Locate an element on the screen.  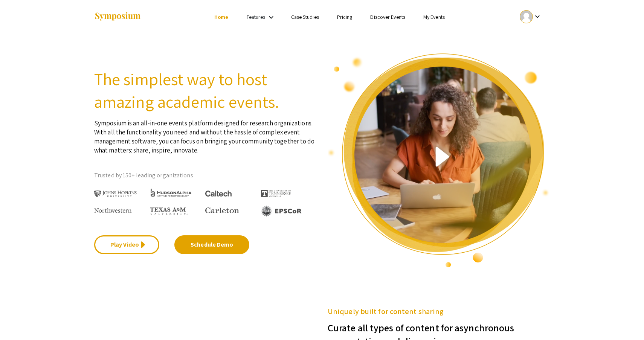
img: Caltech is located at coordinates (218, 194).